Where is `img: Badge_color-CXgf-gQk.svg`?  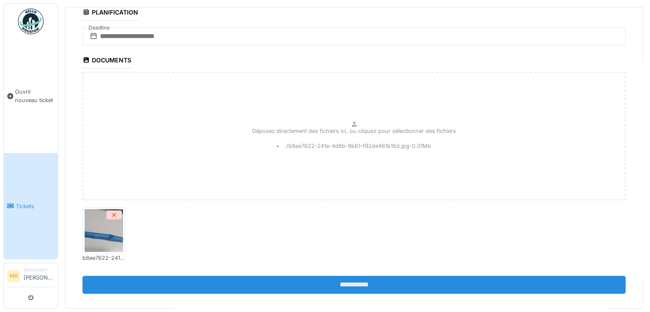
img: Badge_color-CXgf-gQk.svg is located at coordinates (31, 21).